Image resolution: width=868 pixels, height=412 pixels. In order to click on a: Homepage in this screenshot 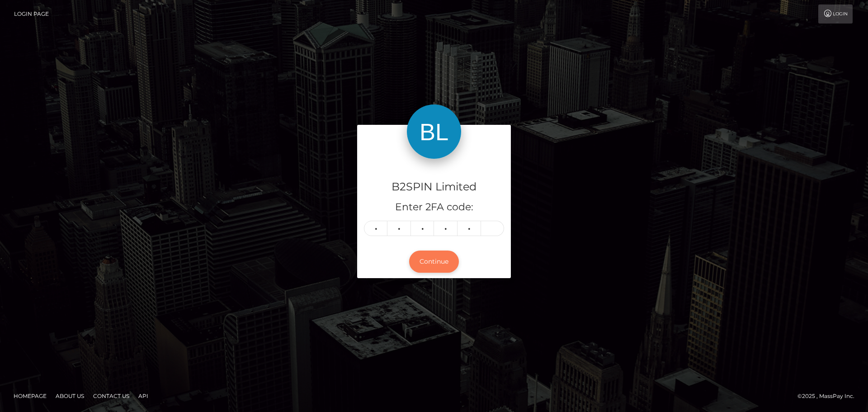, I will do `click(30, 395)`.